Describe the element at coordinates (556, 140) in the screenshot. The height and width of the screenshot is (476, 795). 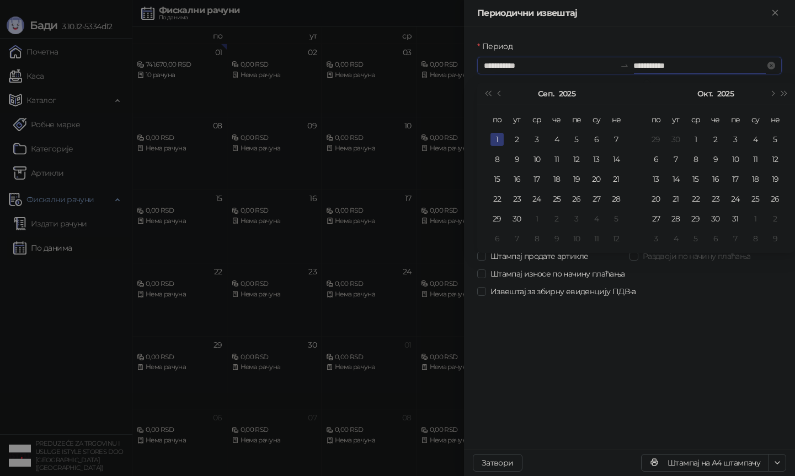
I see `td: 2025-09-04` at that location.